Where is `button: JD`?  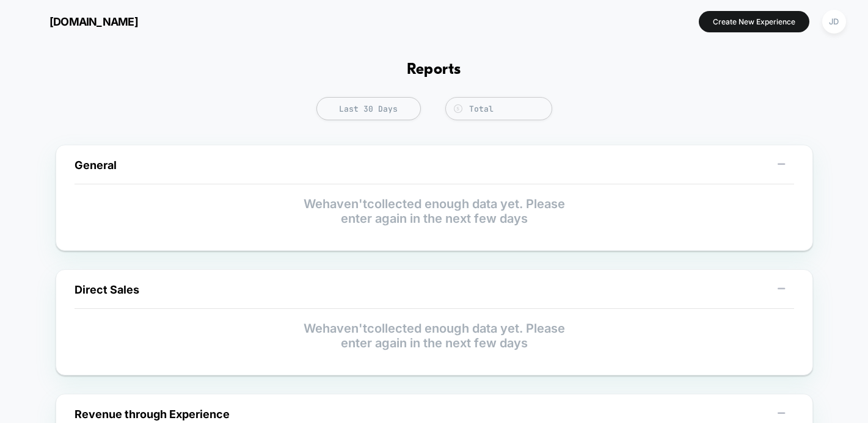 button: JD is located at coordinates (834, 21).